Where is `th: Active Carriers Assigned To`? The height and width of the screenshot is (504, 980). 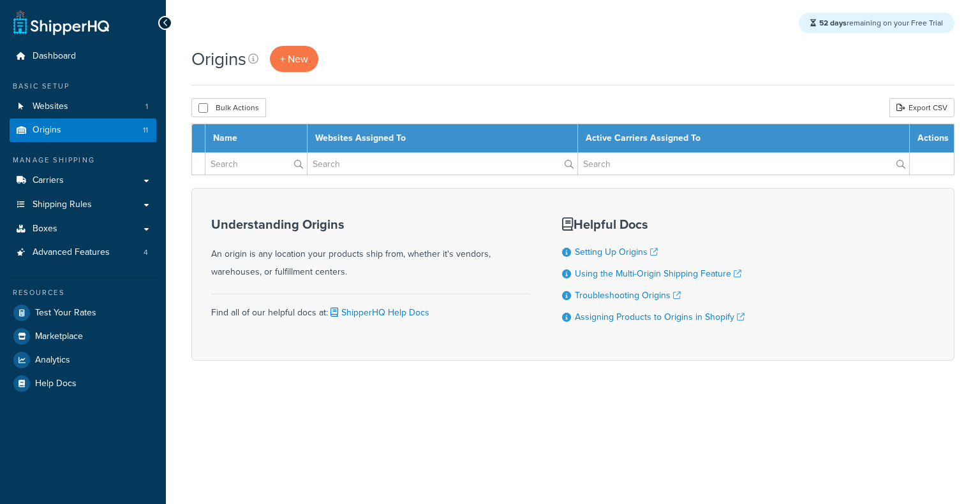 th: Active Carriers Assigned To is located at coordinates (743, 139).